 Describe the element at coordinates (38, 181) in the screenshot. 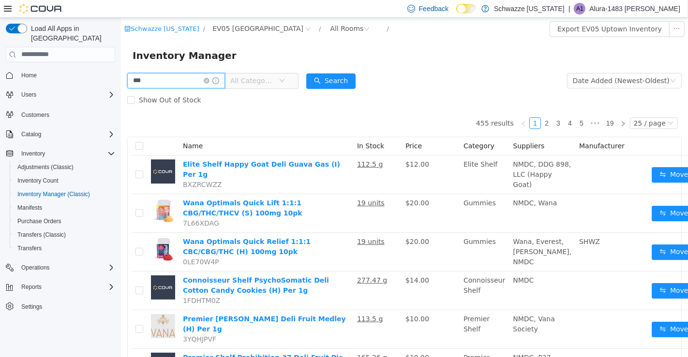

I see `a: Inventory Count` at that location.